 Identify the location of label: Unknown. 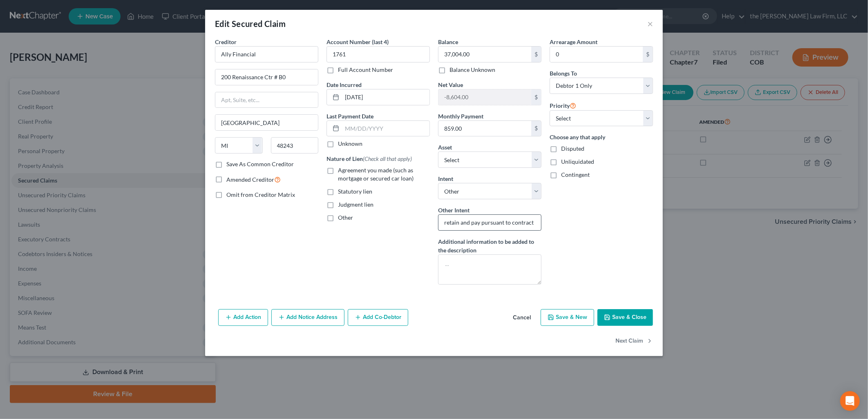
(350, 144).